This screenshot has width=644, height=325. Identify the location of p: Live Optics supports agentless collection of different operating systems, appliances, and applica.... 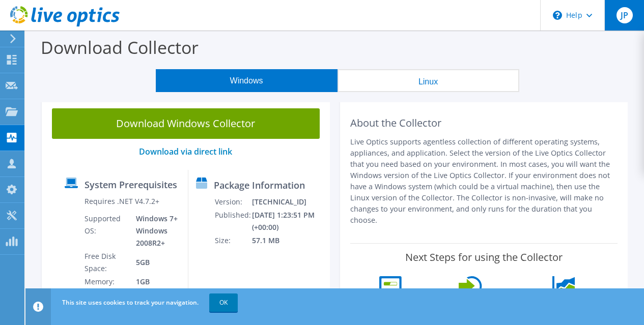
(483, 181).